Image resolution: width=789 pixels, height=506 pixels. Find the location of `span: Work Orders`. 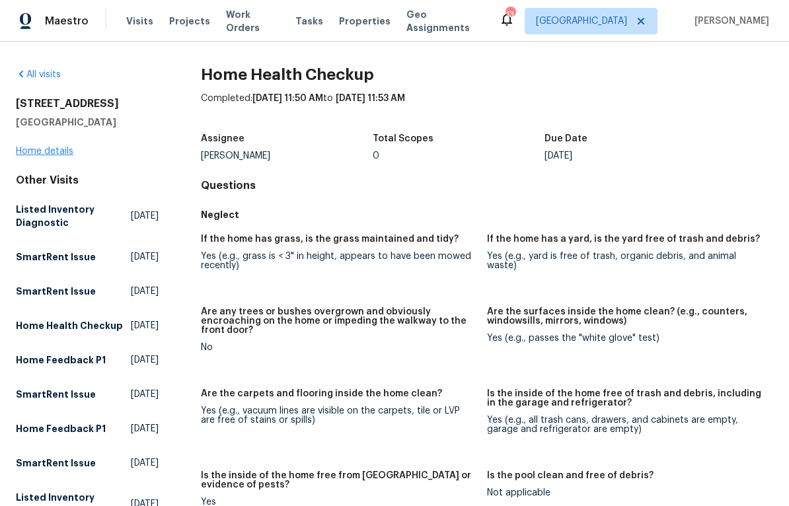

span: Work Orders is located at coordinates (252, 21).